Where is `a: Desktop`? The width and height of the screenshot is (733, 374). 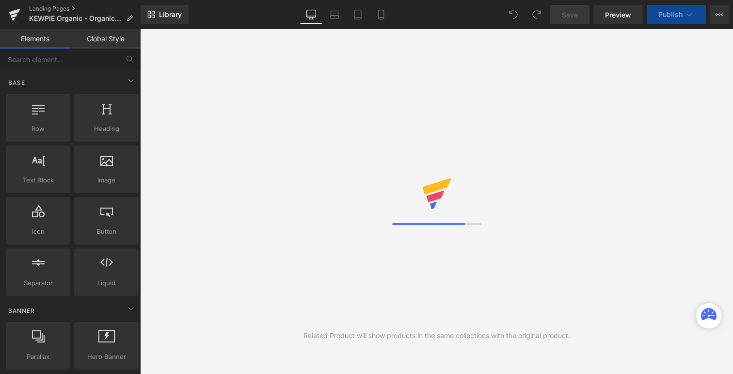 a: Desktop is located at coordinates (311, 15).